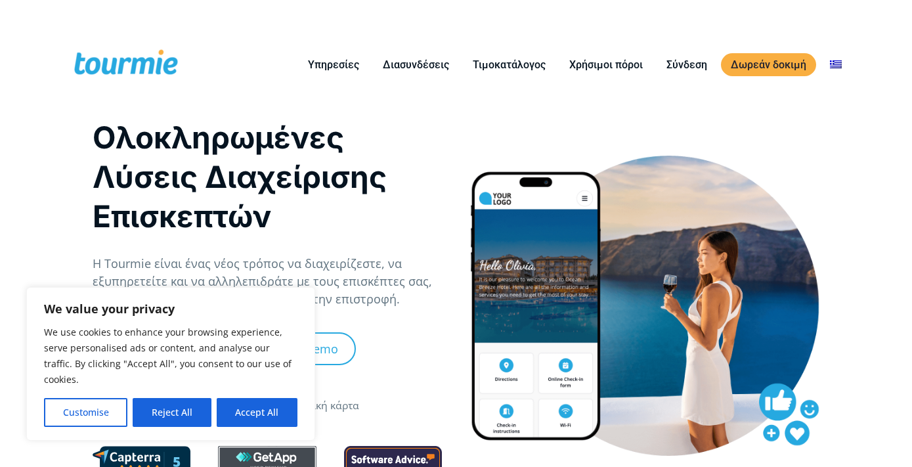  What do you see at coordinates (509, 64) in the screenshot?
I see `a: Τιμοκατάλογος` at bounding box center [509, 64].